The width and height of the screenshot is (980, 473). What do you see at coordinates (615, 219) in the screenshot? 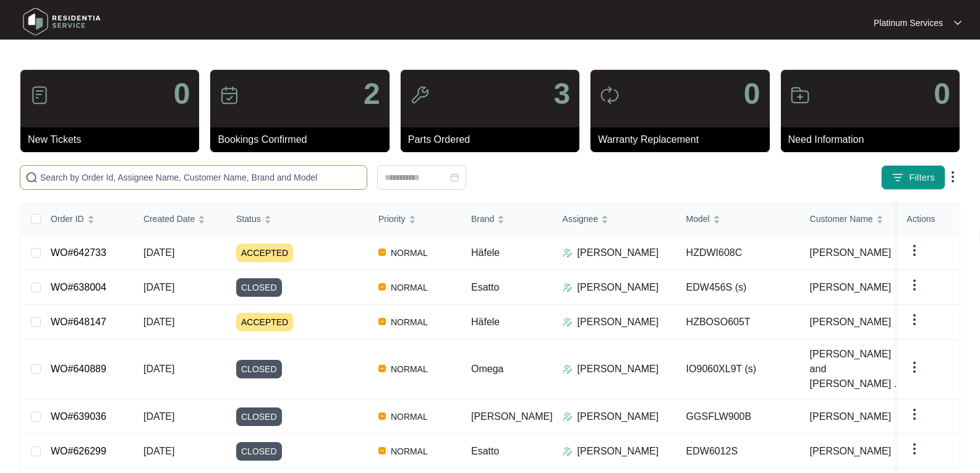
I see `th: Assignee` at bounding box center [615, 219].